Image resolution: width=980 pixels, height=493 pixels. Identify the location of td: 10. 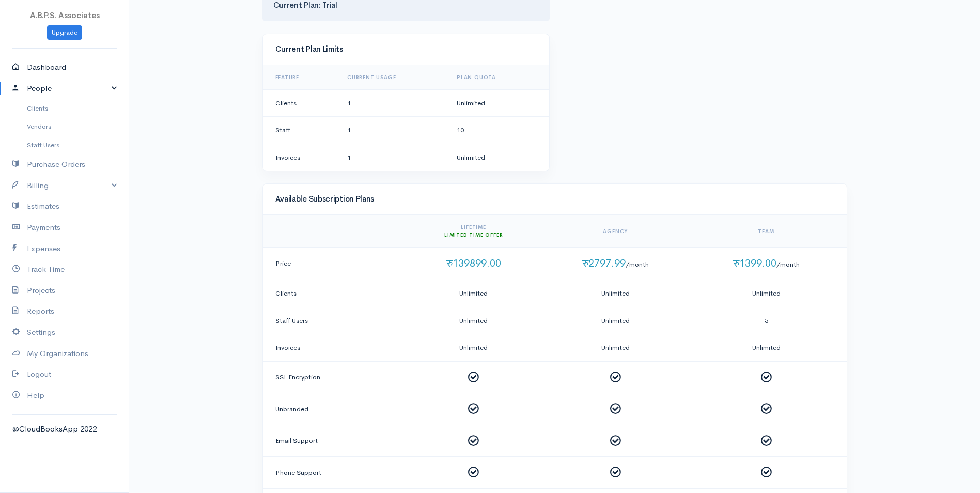
(499, 130).